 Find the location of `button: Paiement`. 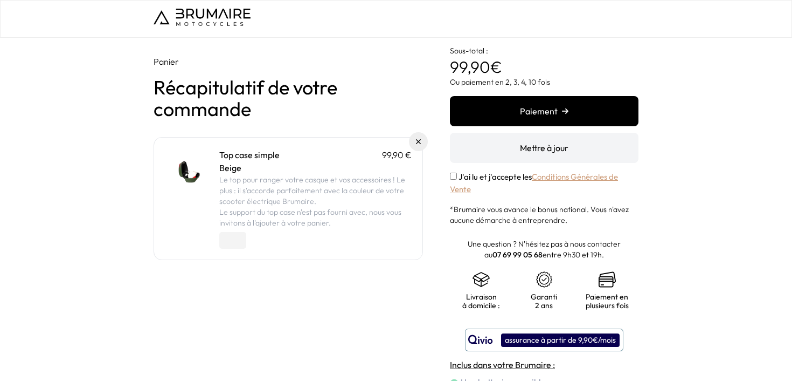

button: Paiement is located at coordinates (544, 111).